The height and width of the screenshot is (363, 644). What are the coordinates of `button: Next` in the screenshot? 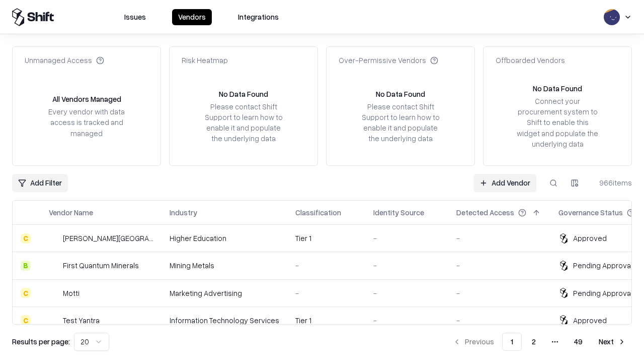 It's located at (612, 341).